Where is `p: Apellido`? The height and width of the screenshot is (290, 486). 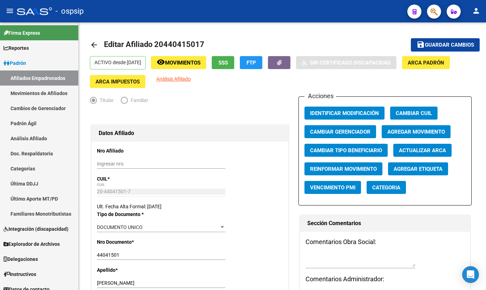
p: Apellido is located at coordinates (125, 270).